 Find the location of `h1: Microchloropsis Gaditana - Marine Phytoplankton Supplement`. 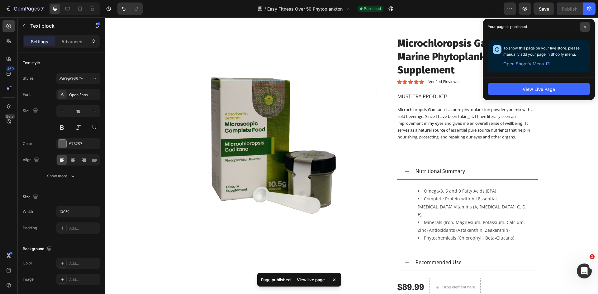

h1: Microchloropsis Gaditana - Marine Phytoplankton Supplement is located at coordinates (362, 39).